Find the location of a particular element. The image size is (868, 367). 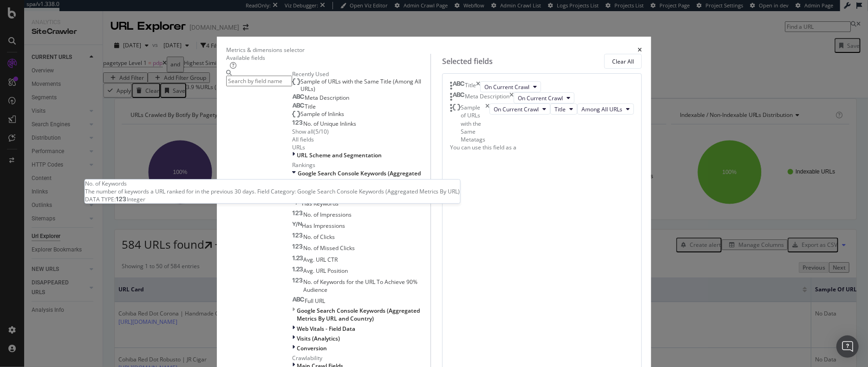

span: URL Scheme and Segmentation is located at coordinates (339, 155).